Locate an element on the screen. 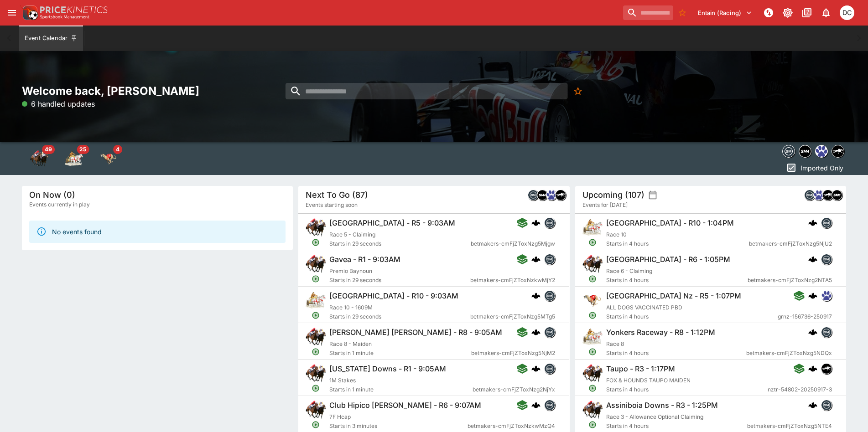 The image size is (868, 432). span: betmakers-cmFjZToxNzg5NjU2 is located at coordinates (790, 244).